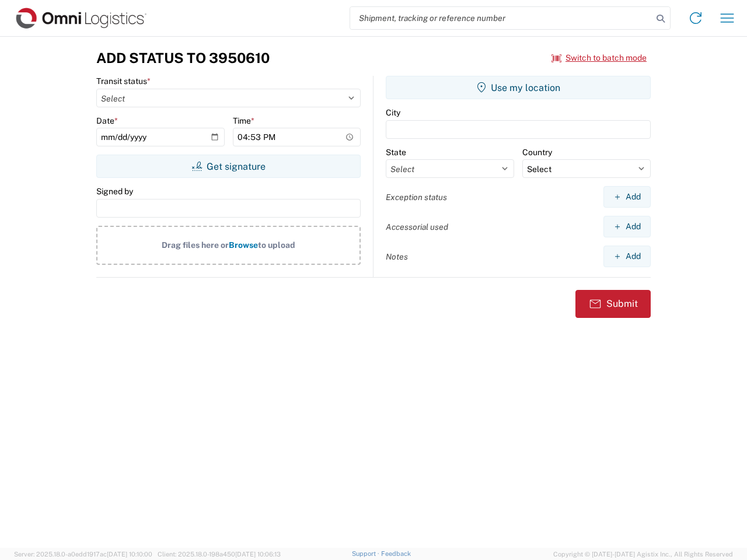  Describe the element at coordinates (416, 197) in the screenshot. I see `label: Exception status` at that location.